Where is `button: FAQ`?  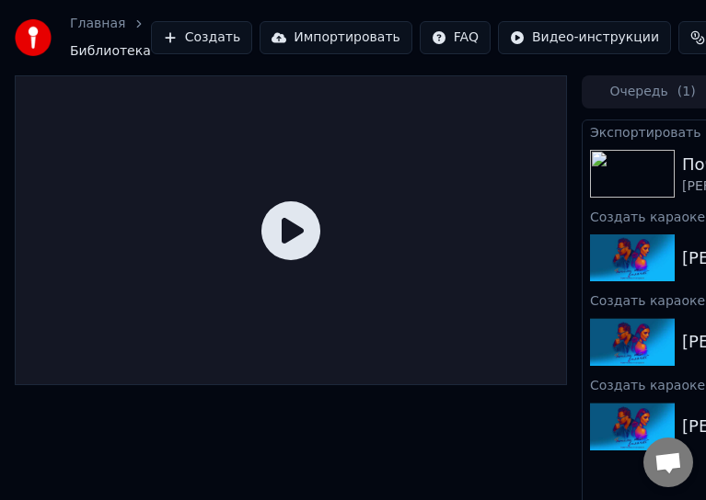
button: FAQ is located at coordinates (454, 38).